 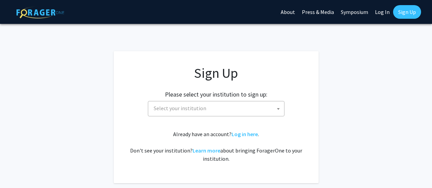 I want to click on a: Log in here, so click(x=245, y=134).